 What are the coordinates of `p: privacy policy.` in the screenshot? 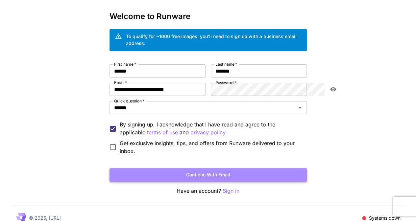 It's located at (208, 132).